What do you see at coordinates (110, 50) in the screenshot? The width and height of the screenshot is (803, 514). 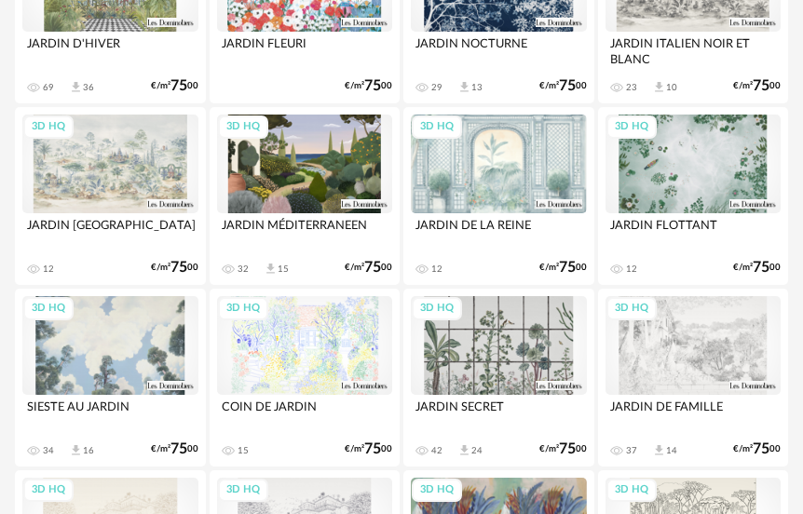 I see `div: JARDIN D'HIVER` at bounding box center [110, 50].